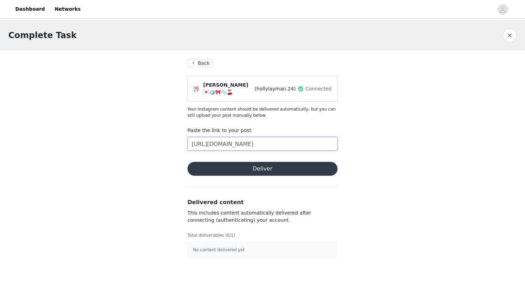 This screenshot has height=297, width=525. What do you see at coordinates (42, 35) in the screenshot?
I see `h1: Complete Task` at bounding box center [42, 35].